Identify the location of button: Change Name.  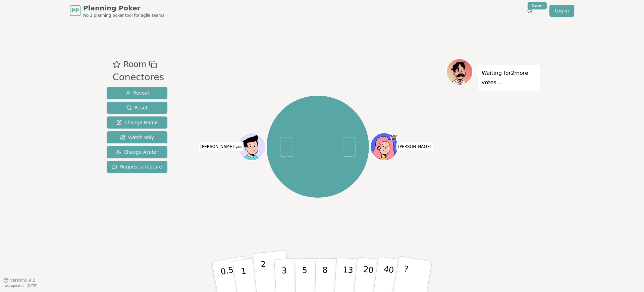
(137, 123).